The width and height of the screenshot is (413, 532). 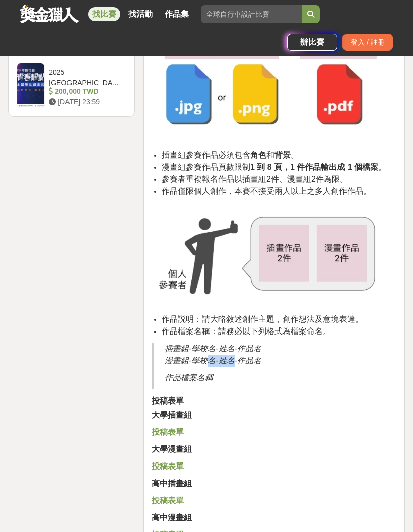 I want to click on span: 作品檔案名稱：請務必以下列格式為檔案命名。, so click(x=246, y=331).